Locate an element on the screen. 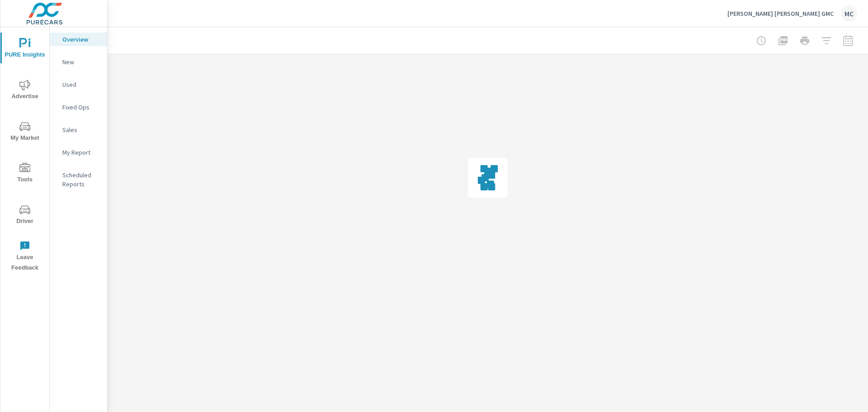 This screenshot has height=412, width=868. p: Overview is located at coordinates (81, 39).